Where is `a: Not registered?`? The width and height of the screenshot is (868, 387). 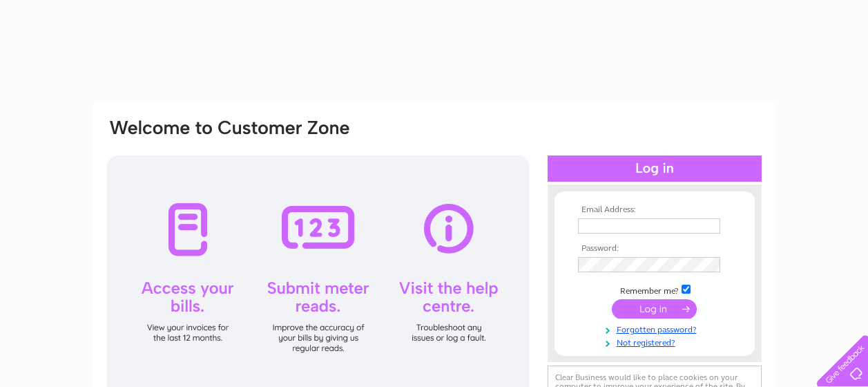
a: Not registered? is located at coordinates (657, 341).